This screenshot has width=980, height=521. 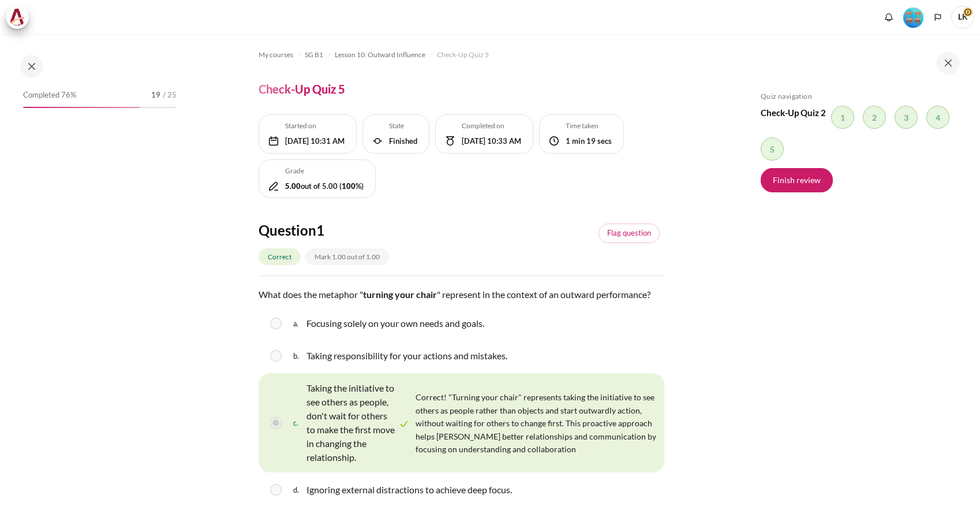 What do you see at coordinates (349, 186) in the screenshot?
I see `b: 100` at bounding box center [349, 186].